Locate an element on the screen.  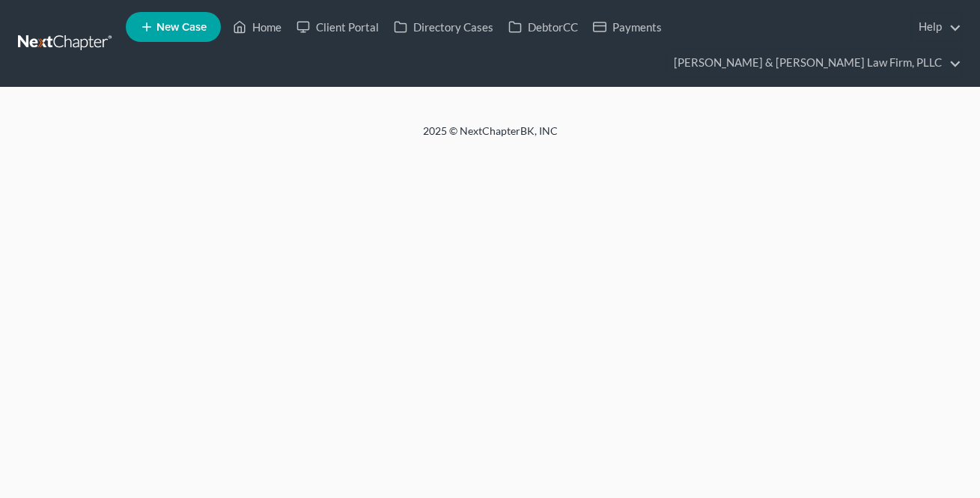
a: Home is located at coordinates (257, 27).